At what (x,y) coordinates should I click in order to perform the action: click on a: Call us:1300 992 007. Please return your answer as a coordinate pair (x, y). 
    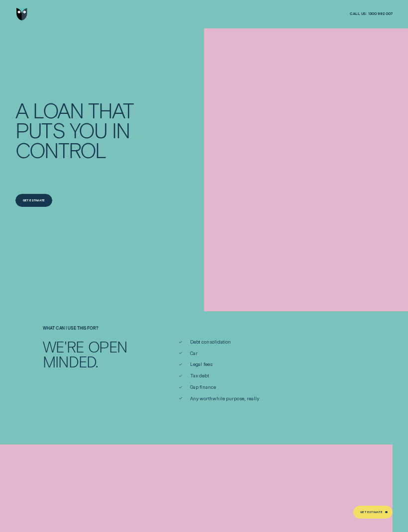
    Looking at the image, I should click on (371, 14).